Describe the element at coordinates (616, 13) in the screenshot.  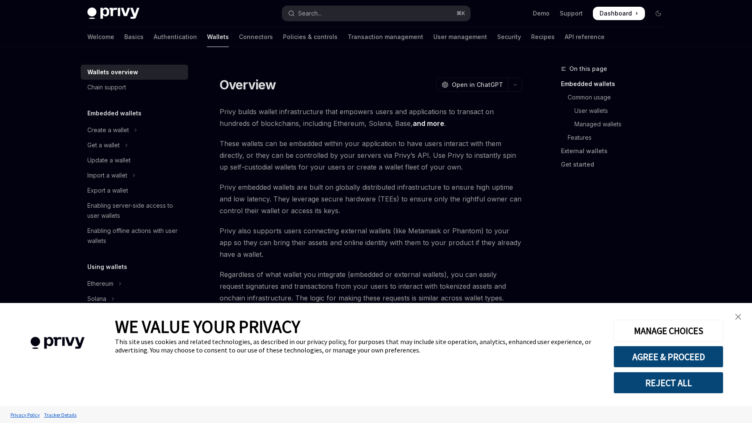
I see `span: Dashboard` at that location.